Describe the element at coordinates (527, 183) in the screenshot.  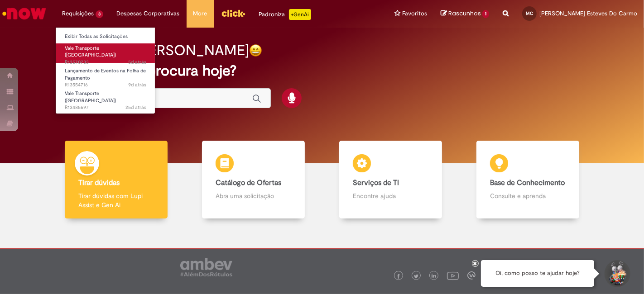
I see `b: Base de Conhecimento` at that location.